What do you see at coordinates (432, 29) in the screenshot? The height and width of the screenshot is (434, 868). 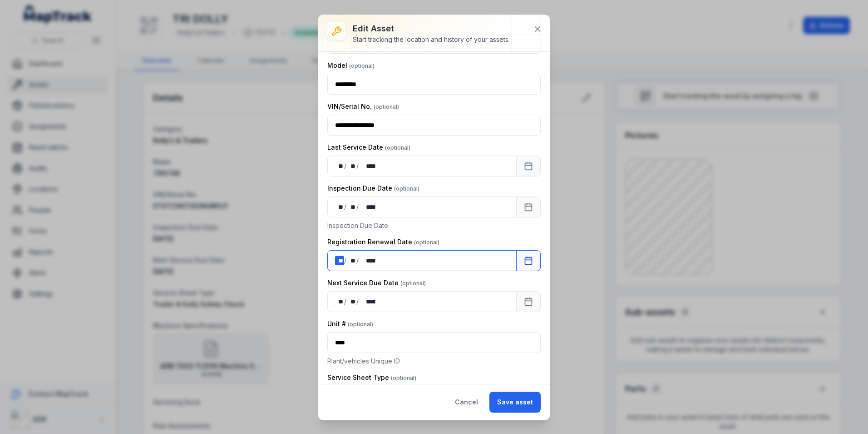 I see `h3: Edit asset` at bounding box center [432, 29].